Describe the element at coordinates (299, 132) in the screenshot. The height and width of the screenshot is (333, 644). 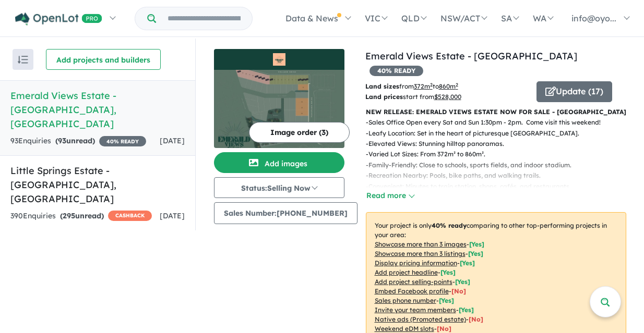
I see `button: Image order (3)` at that location.